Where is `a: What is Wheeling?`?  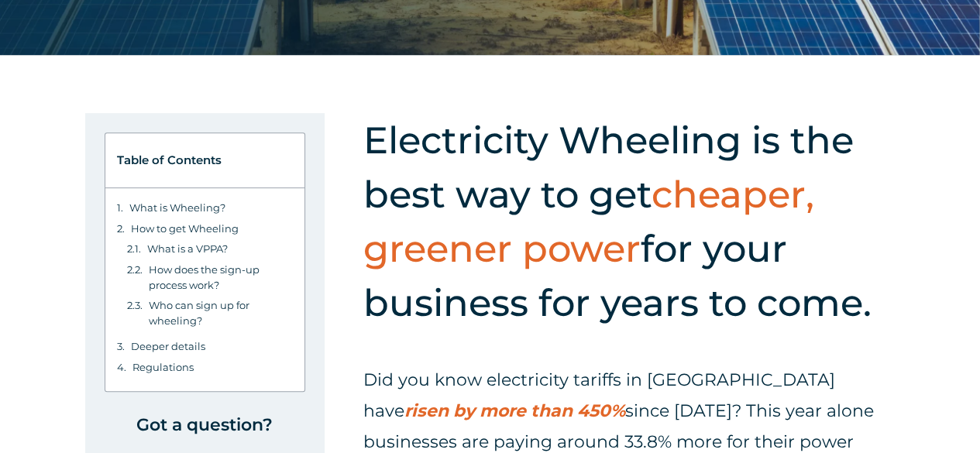 a: What is Wheeling? is located at coordinates (178, 208).